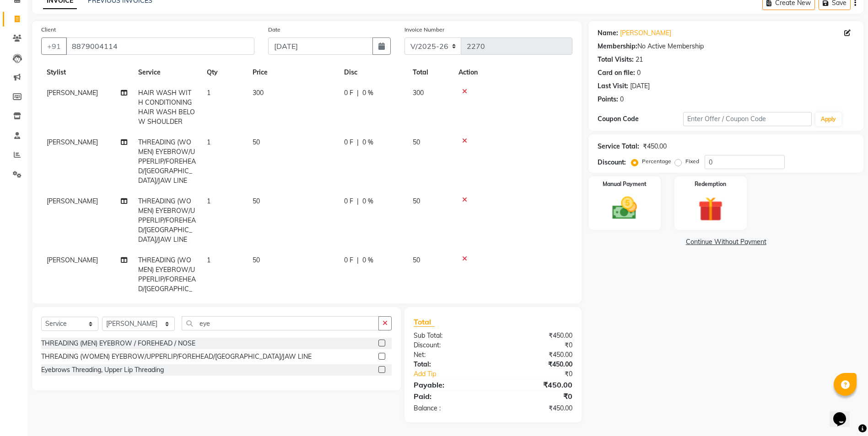 Image resolution: width=868 pixels, height=436 pixels. Describe the element at coordinates (692, 161) in the screenshot. I see `label: Fixed` at that location.